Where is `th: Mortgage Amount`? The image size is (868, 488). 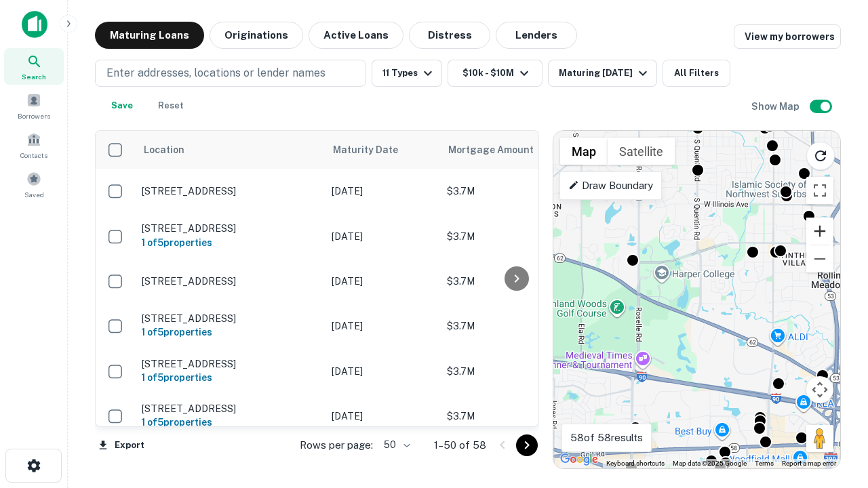 th: Mortgage Amount is located at coordinates (515, 150).